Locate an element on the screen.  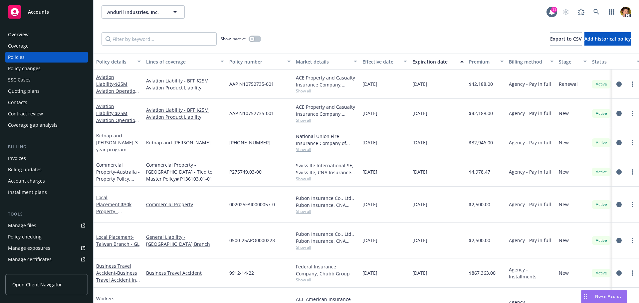
div: Policy checking is located at coordinates (25, 237).